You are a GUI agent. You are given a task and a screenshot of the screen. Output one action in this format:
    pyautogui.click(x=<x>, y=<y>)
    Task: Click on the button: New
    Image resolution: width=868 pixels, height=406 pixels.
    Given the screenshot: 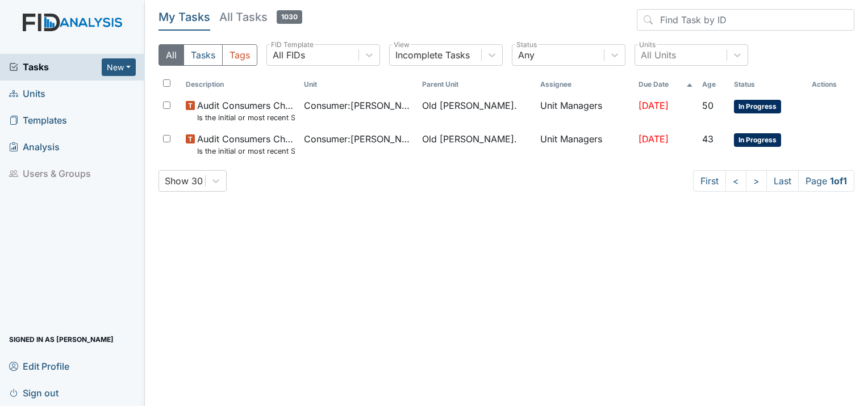 What is the action you would take?
    pyautogui.click(x=119, y=67)
    